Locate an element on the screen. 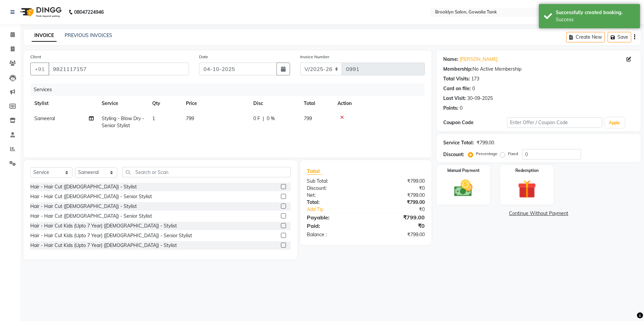  div: Paid: is located at coordinates (334, 226).